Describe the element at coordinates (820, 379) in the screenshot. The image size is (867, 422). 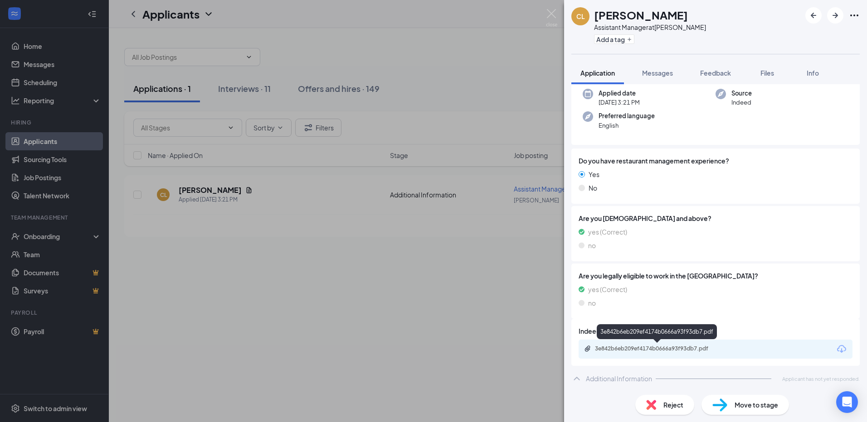
I see `span: Applicant has not yet responded.` at that location.